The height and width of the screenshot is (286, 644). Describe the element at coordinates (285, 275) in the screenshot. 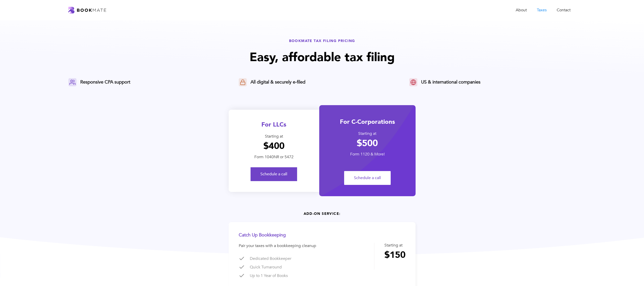

I see `div: Up to 1 Year of Books` at that location.